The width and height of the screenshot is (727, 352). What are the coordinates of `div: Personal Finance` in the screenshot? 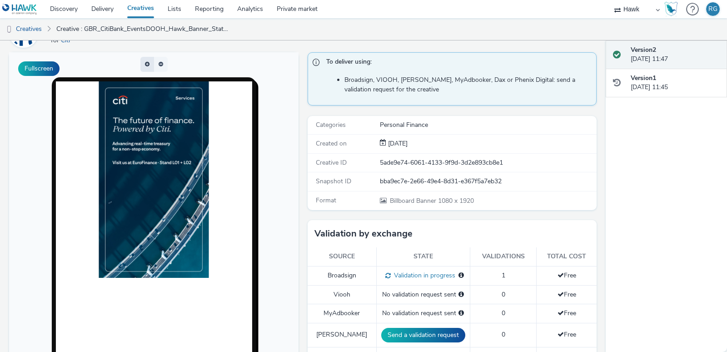 It's located at (488, 125).